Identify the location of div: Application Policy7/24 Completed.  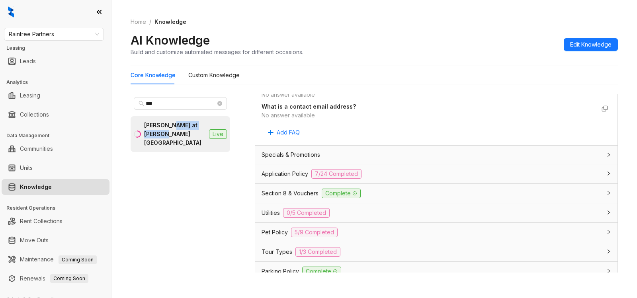
(436, 174).